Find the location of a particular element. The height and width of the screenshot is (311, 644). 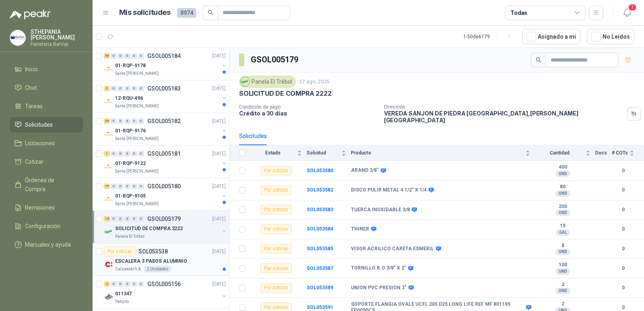

b: SOL053582 is located at coordinates (320, 190).